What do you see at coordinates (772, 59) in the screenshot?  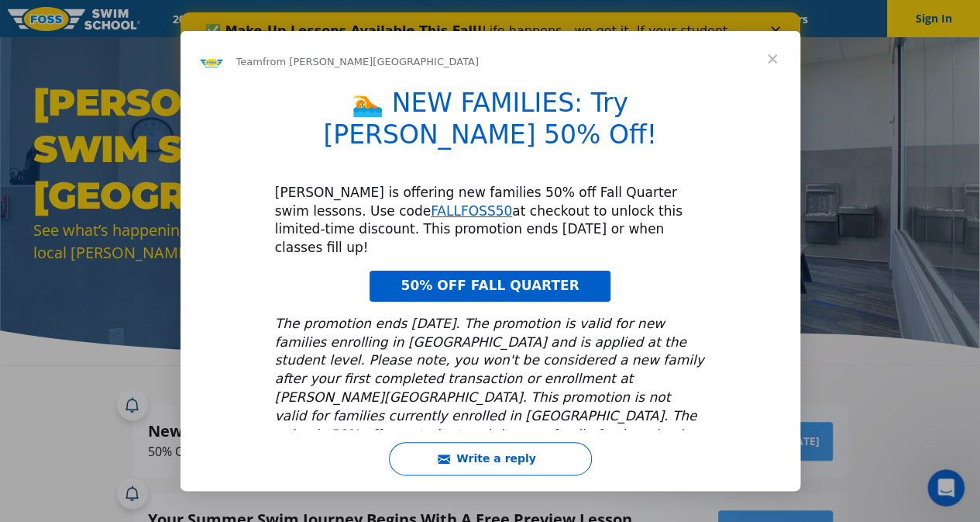 I see `span: Close` at bounding box center [772, 59].